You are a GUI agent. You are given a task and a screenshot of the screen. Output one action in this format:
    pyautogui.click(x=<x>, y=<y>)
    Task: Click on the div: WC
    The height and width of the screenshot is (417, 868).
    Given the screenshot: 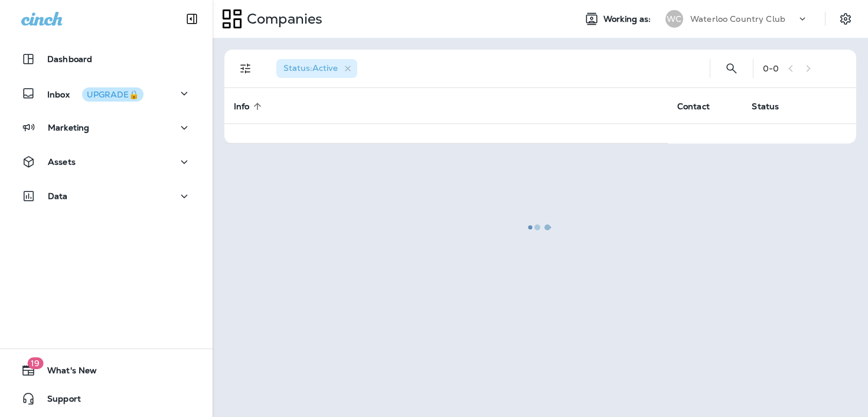 What is the action you would take?
    pyautogui.click(x=674, y=19)
    